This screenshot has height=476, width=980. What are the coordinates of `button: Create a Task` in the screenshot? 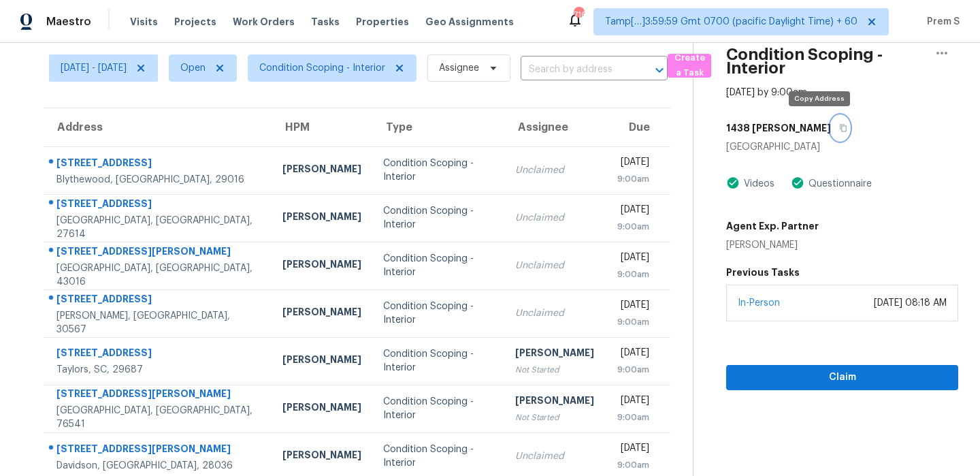 It's located at (690, 65).